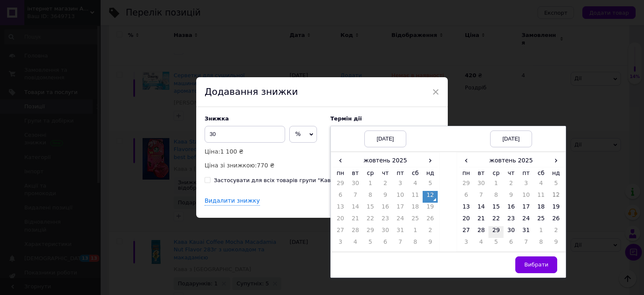 This screenshot has width=644, height=295. Describe the element at coordinates (385, 118) in the screenshot. I see `label: Термін дії` at that location.